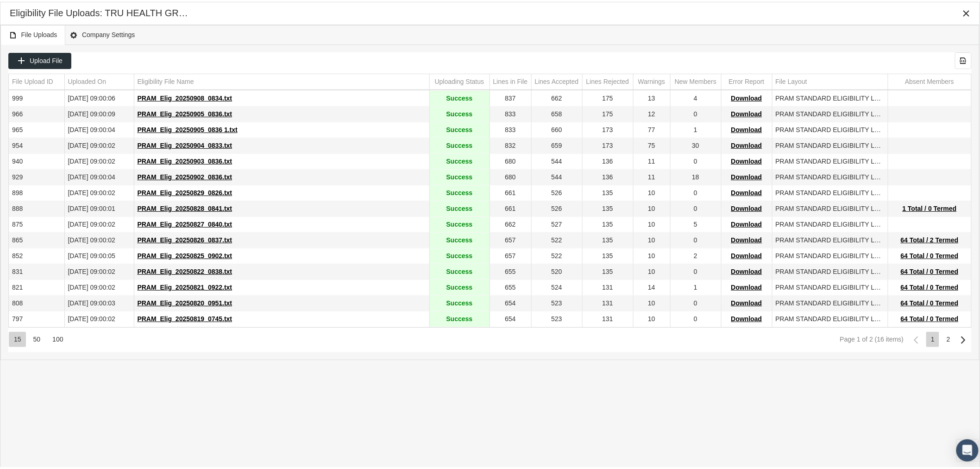 The height and width of the screenshot is (469, 980). What do you see at coordinates (932, 337) in the screenshot?
I see `div: Page 1` at bounding box center [932, 337].